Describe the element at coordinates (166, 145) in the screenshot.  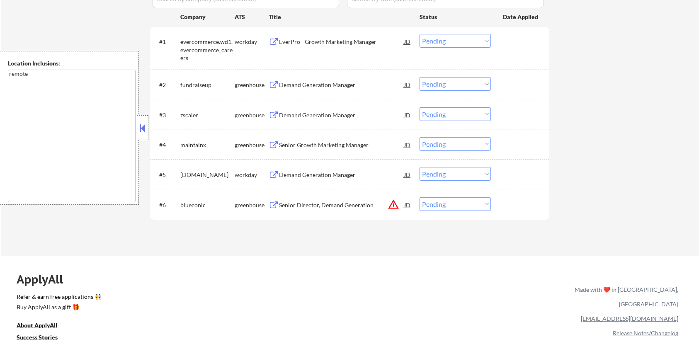
I see `div: #4` at that location.